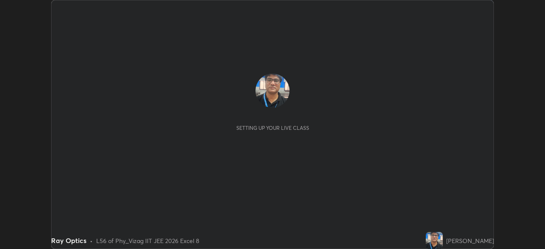 Image resolution: width=545 pixels, height=249 pixels. What do you see at coordinates (69, 241) in the screenshot?
I see `div: Ray Optics` at bounding box center [69, 241].